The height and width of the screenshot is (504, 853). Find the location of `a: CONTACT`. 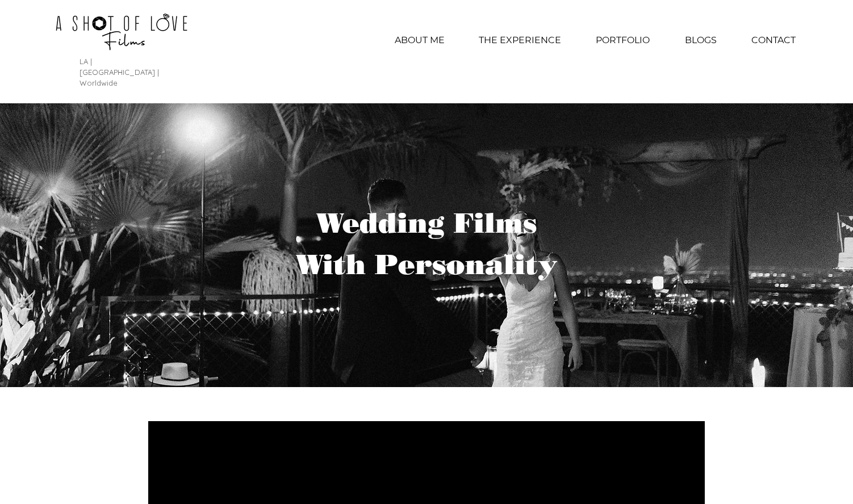

a: CONTACT is located at coordinates (773, 40).